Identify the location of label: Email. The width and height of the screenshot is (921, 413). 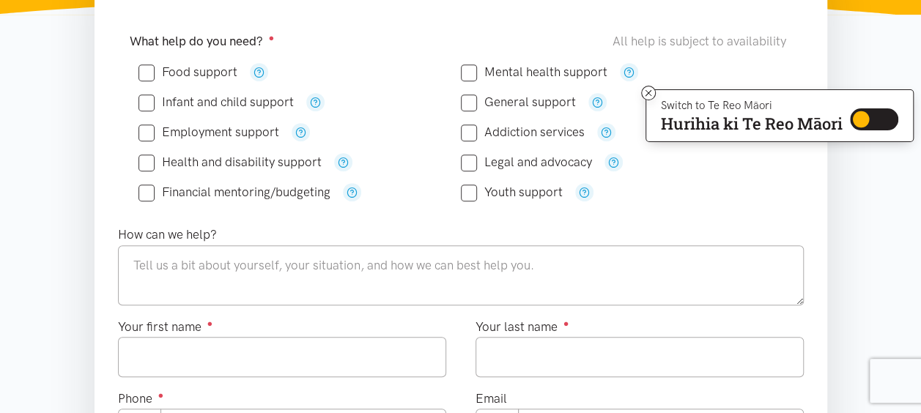
(491, 399).